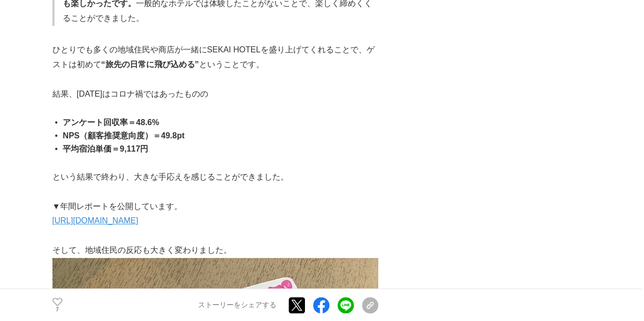 This screenshot has height=321, width=644. I want to click on p: ▼年間レポートを公開しています。, so click(215, 206).